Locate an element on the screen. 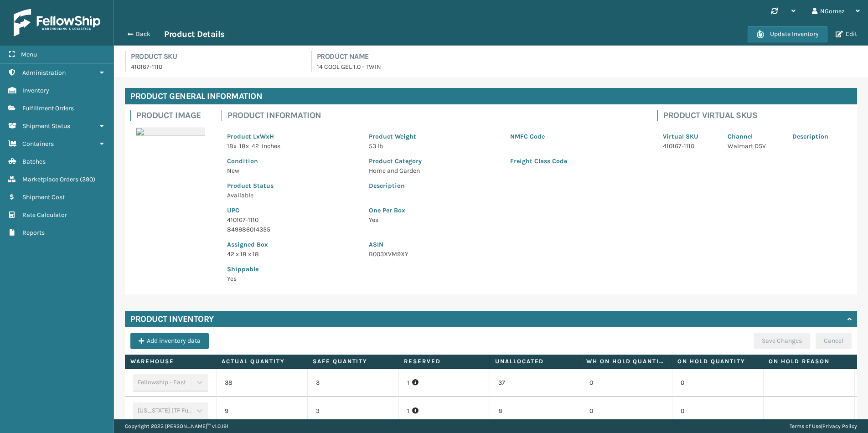  td: 38 is located at coordinates (262, 383).